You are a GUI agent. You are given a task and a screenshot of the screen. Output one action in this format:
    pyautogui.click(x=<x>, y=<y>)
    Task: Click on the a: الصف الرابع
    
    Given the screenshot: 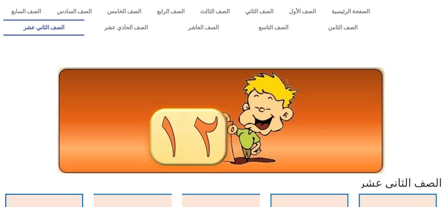 What is the action you would take?
    pyautogui.click(x=171, y=12)
    